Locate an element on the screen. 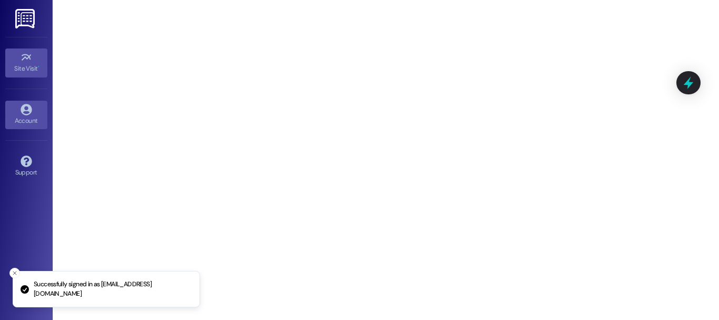 The height and width of the screenshot is (320, 719). img: ResiDesk Logo is located at coordinates (26, 18).